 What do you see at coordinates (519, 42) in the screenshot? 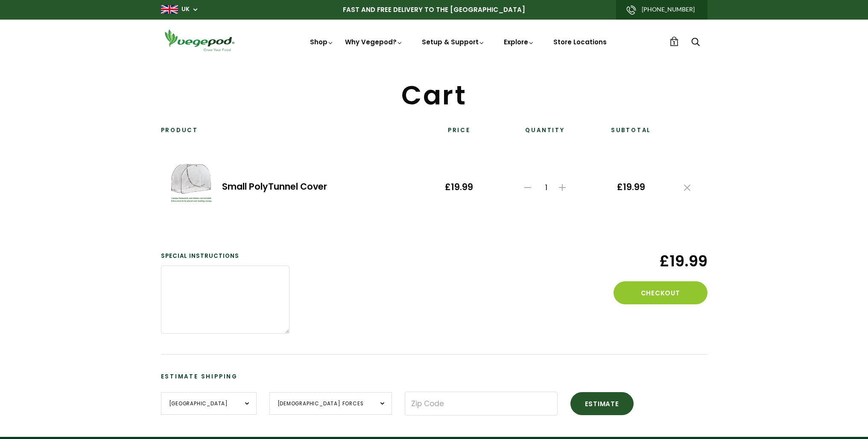
I see `a: Explore` at bounding box center [519, 42].